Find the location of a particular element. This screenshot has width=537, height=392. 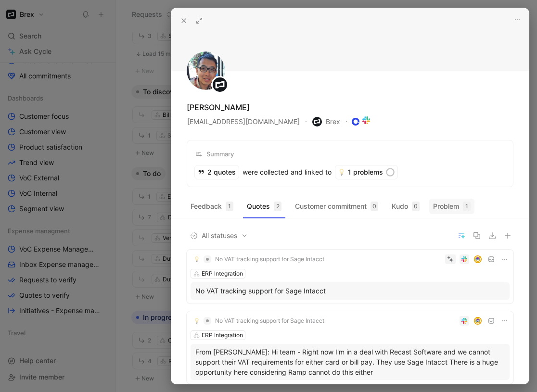

img: 5265132172563_79b8e78bf6bde81dba9e_192.jpg is located at coordinates (206, 71).